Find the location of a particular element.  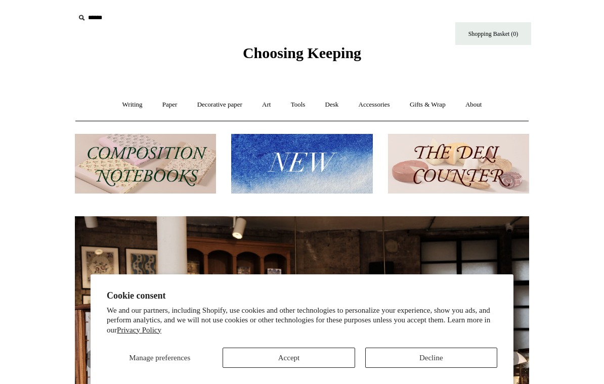

span: Manage preferences is located at coordinates (159, 358).